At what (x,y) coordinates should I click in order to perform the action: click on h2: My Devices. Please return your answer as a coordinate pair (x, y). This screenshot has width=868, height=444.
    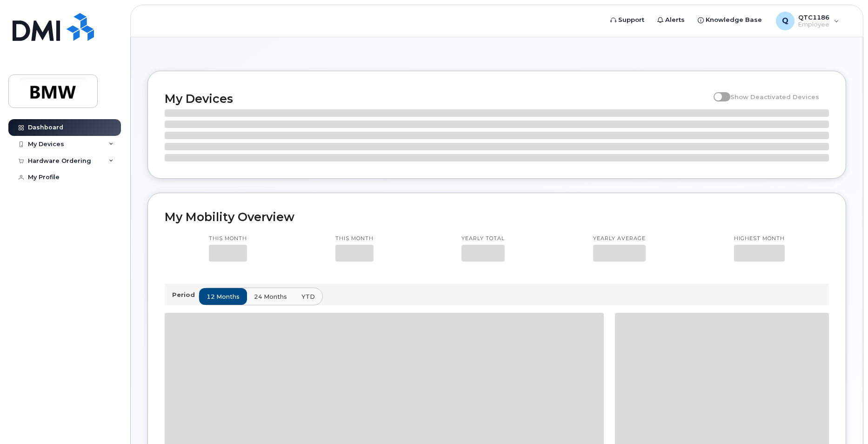
    Looking at the image, I should click on (437, 98).